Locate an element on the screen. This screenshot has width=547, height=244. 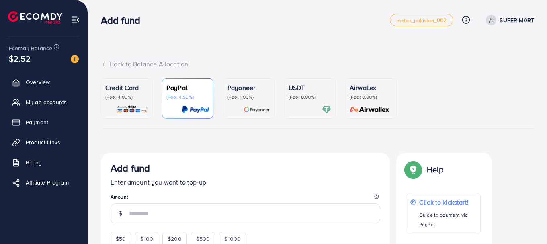
span: Affiliate Program is located at coordinates (47, 183).